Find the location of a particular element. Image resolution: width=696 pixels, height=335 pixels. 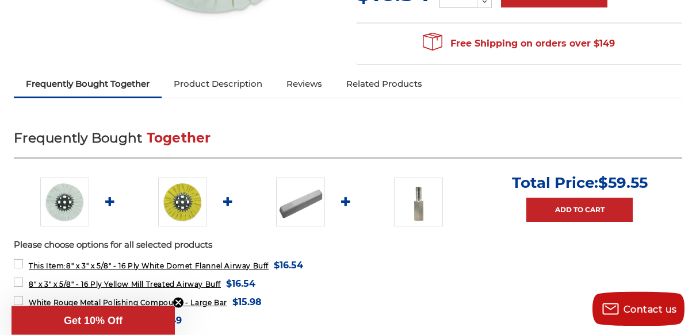

p: Total Price: is located at coordinates (580, 183).